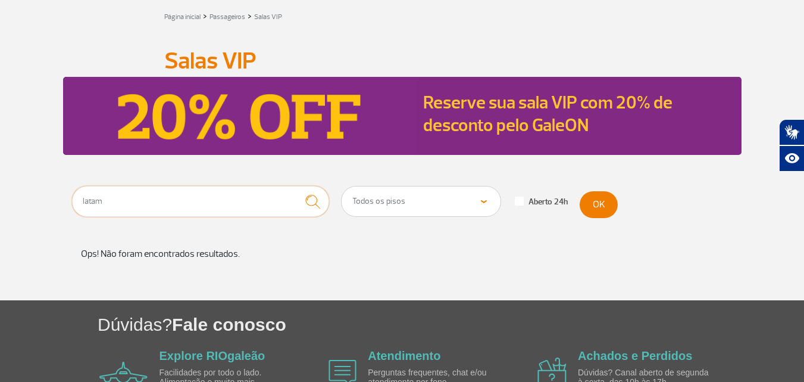 The height and width of the screenshot is (382, 804). Describe the element at coordinates (792, 145) in the screenshot. I see `div: Plugin de acessibilidade da Hand Talk.` at that location.